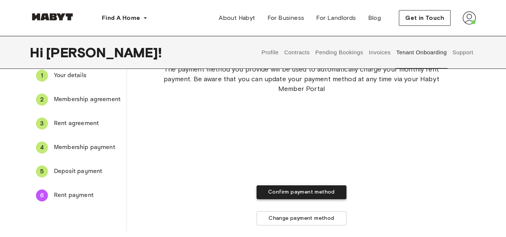  What do you see at coordinates (87, 148) in the screenshot?
I see `span: Membership payment` at bounding box center [87, 148].